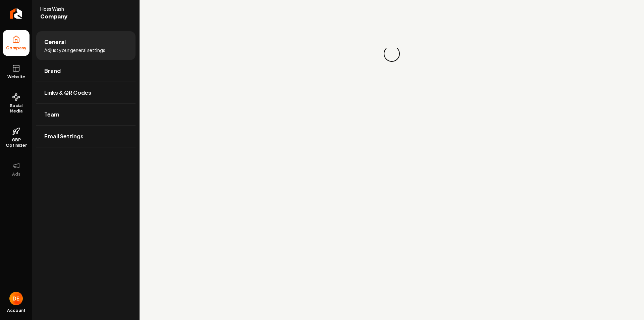 The width and height of the screenshot is (644, 320). I want to click on div: Loading, so click(392, 53).